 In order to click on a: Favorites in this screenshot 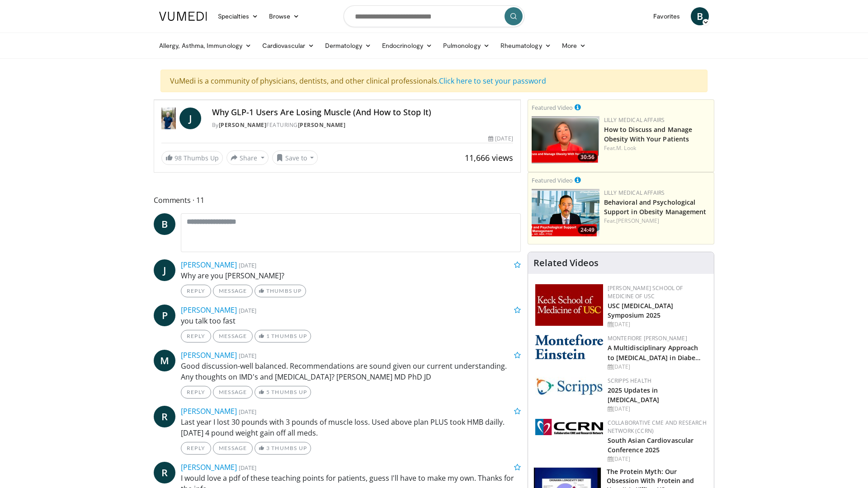, I will do `click(667, 17)`.